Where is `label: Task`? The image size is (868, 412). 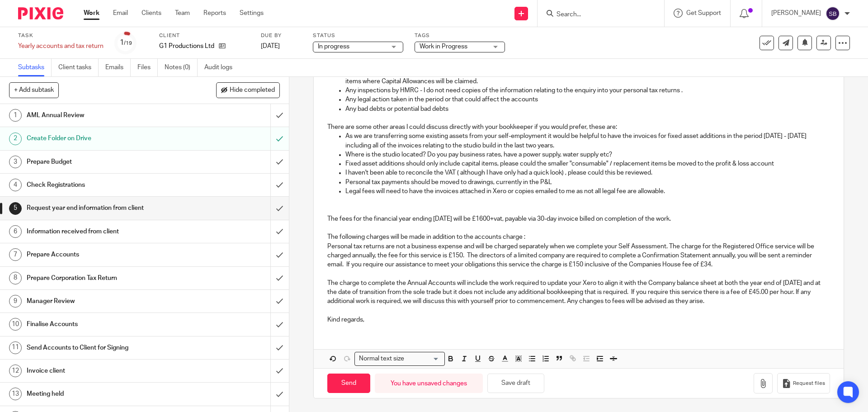
label: Task is located at coordinates (61, 36).